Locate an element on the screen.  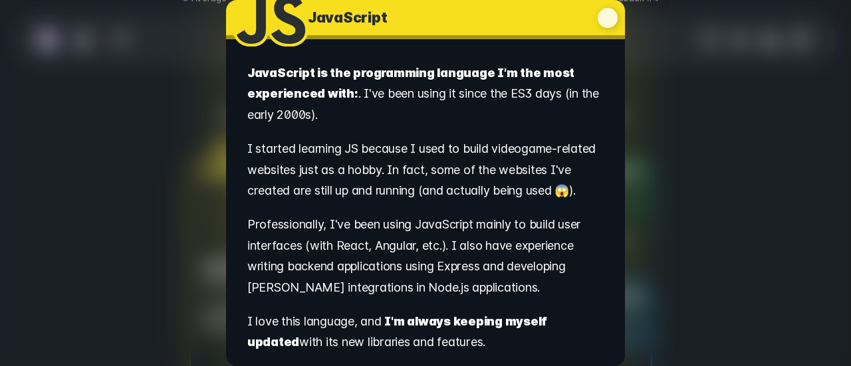
p: . I've been using it since the ES3 days (in the early 2000s). is located at coordinates (425, 96).